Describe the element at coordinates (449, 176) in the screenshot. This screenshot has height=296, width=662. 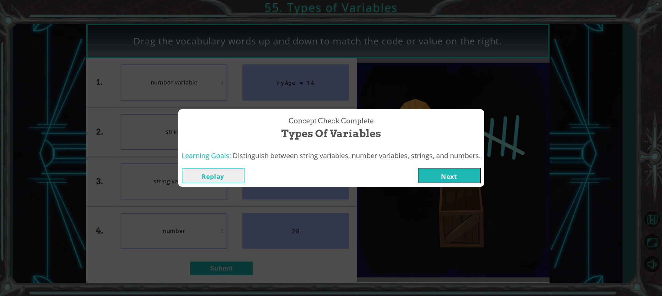
I see `button: Next` at that location.